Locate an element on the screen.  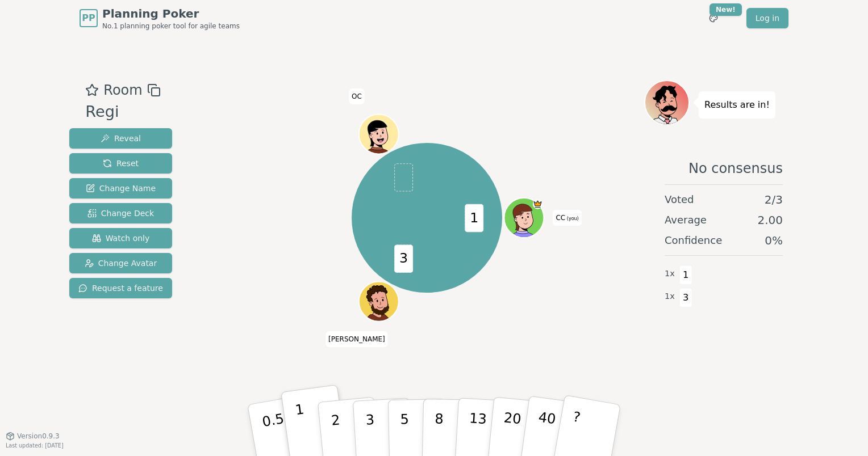
button: Version0.9.3 is located at coordinates (32, 436).